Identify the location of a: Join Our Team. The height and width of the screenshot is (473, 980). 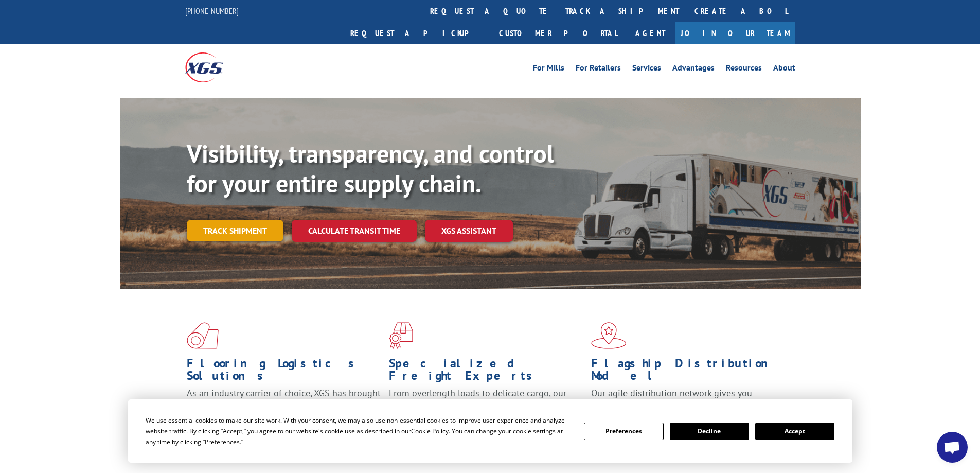
(735, 33).